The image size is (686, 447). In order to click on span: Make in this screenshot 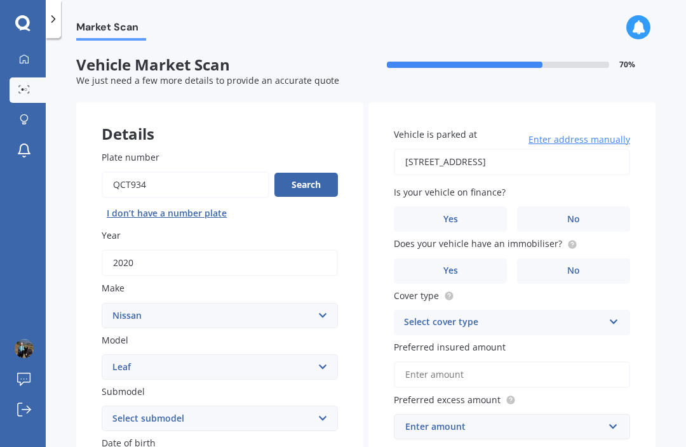, I will do `click(113, 288)`.